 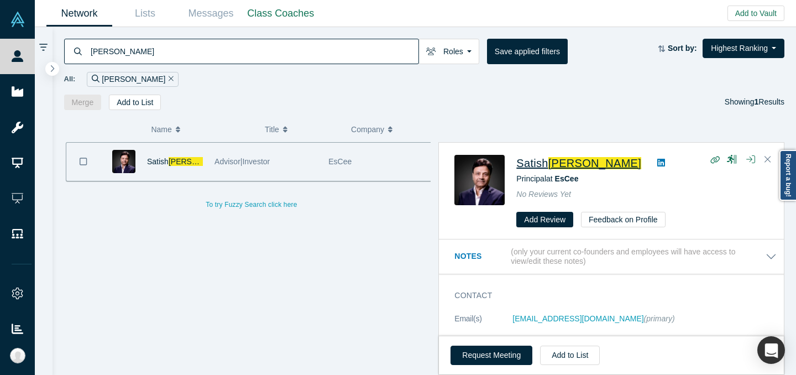 What do you see at coordinates (161, 129) in the screenshot?
I see `span: Name` at bounding box center [161, 129].